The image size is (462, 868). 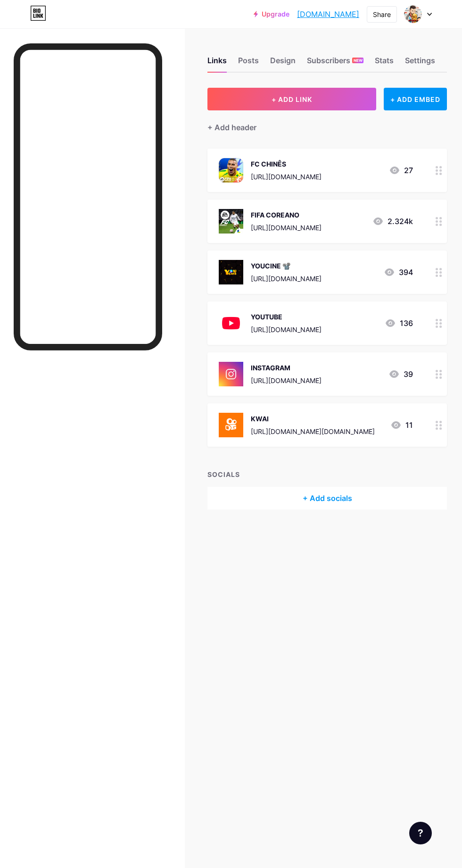 What do you see at coordinates (420, 63) in the screenshot?
I see `div: Settings` at bounding box center [420, 63].